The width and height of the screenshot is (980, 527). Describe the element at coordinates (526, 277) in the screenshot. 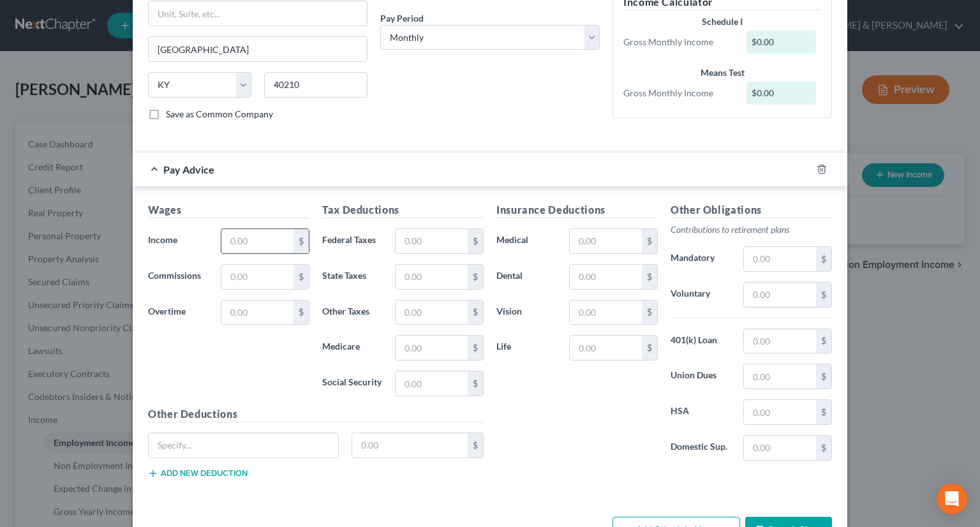

I see `label: Dental` at that location.